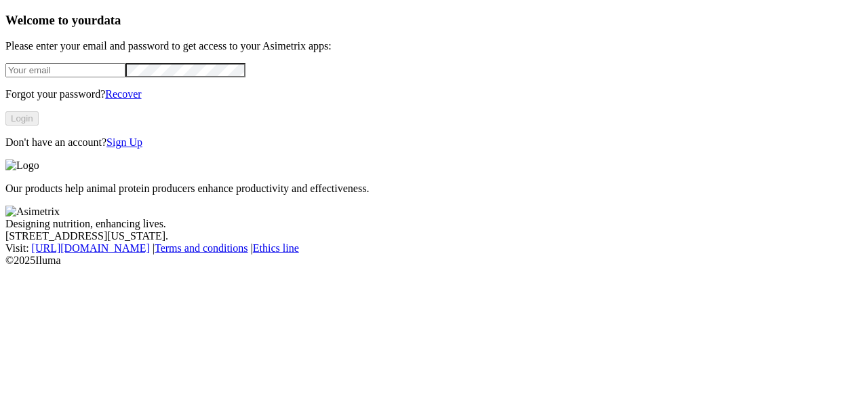 The image size is (868, 397). Describe the element at coordinates (65, 70) in the screenshot. I see `input: Your email` at that location.